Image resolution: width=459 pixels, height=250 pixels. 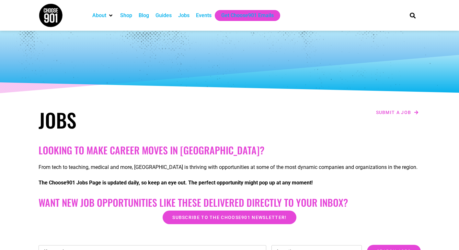 What do you see at coordinates (204, 16) in the screenshot?
I see `div: Events` at bounding box center [204, 16].